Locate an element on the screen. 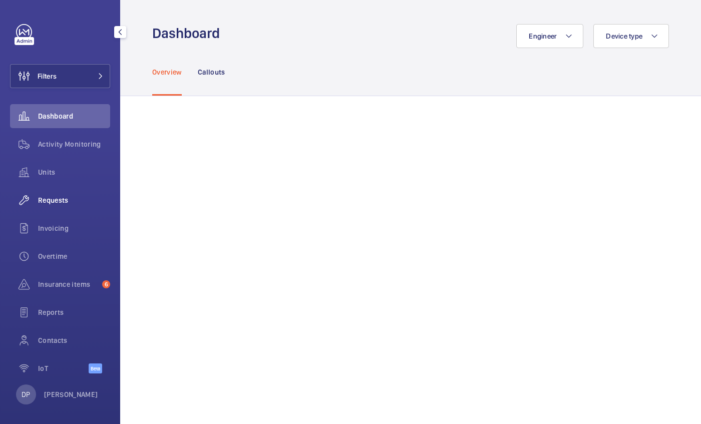  p: Overview is located at coordinates (167, 72).